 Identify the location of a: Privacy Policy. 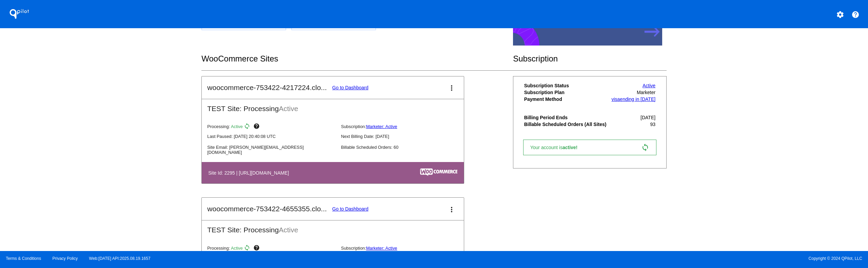
(65, 259).